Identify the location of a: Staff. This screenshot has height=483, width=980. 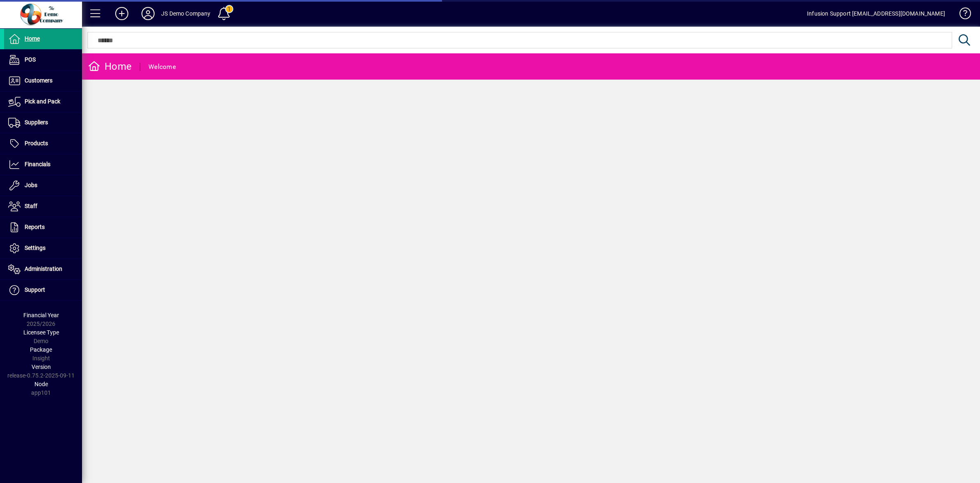
(43, 206).